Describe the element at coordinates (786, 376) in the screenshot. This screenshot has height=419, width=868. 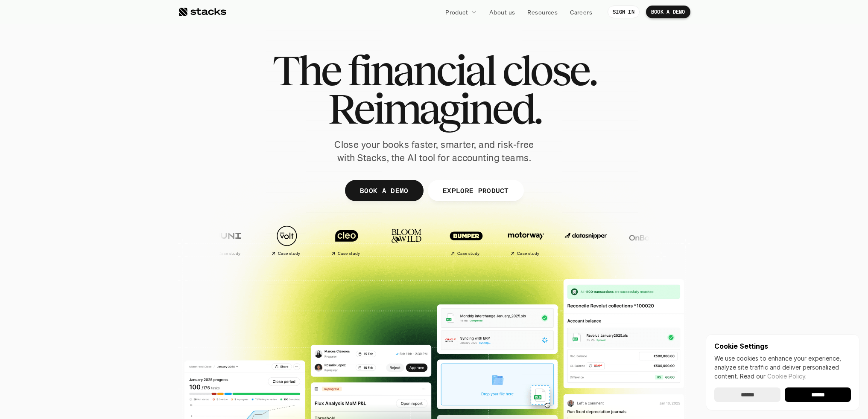
I see `a: Cookie Policy` at that location.